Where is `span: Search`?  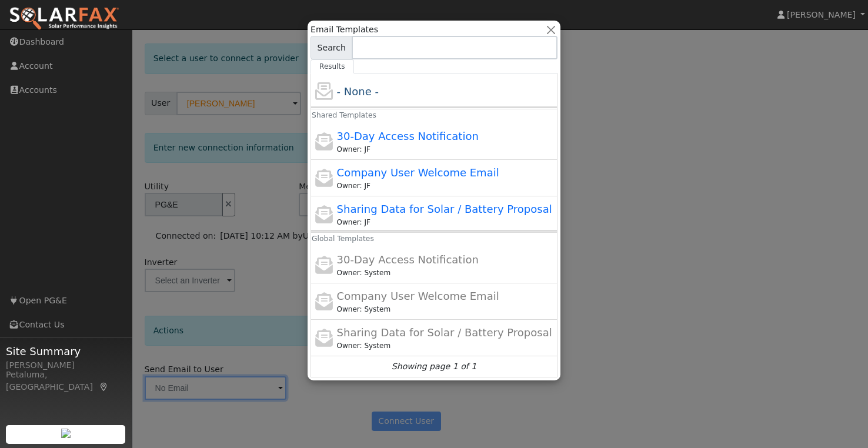 span: Search is located at coordinates (331, 48).